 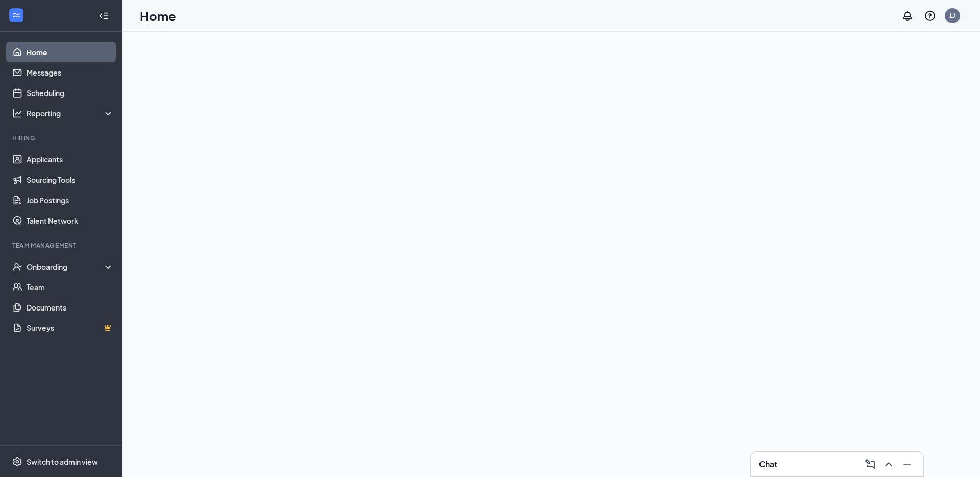 I want to click on a: Applicants, so click(x=70, y=159).